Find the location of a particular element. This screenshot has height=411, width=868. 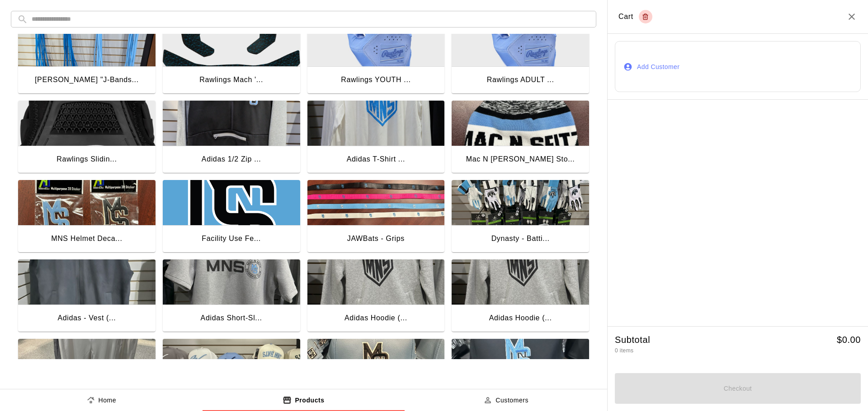

p: Home is located at coordinates (108, 400).